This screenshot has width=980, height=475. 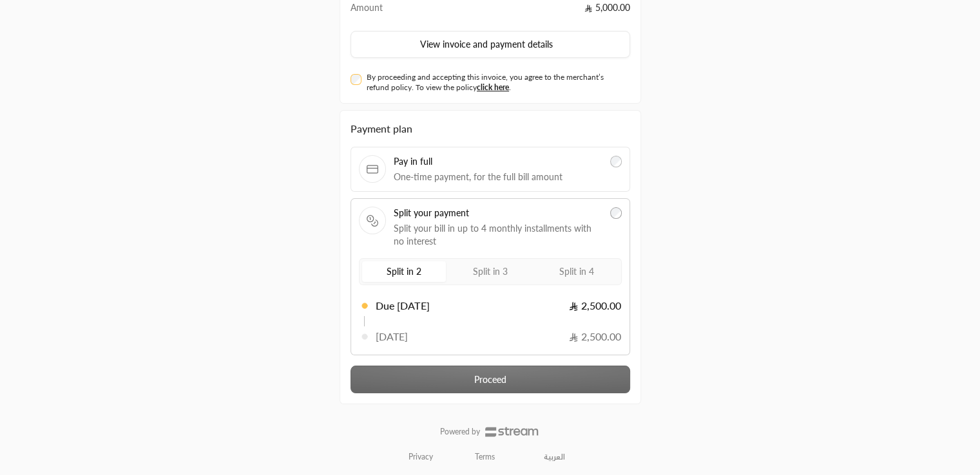 I want to click on td: Amount, so click(x=379, y=11).